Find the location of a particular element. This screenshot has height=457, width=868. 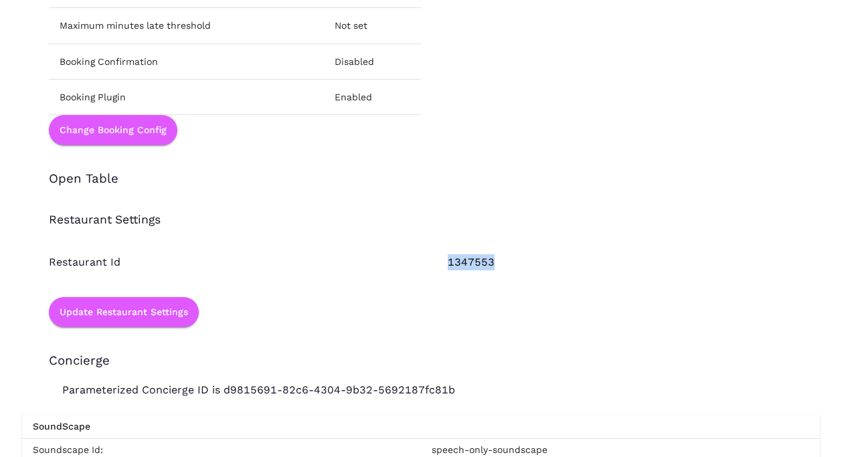

h4: Restaurant Settings is located at coordinates (434, 220).